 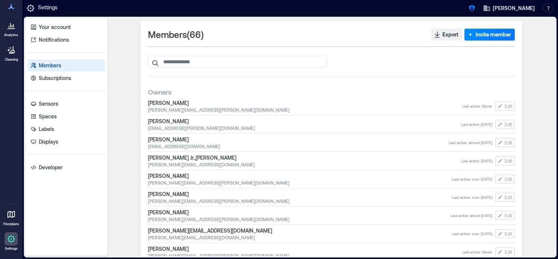 I want to click on p: Spaces, so click(x=48, y=117).